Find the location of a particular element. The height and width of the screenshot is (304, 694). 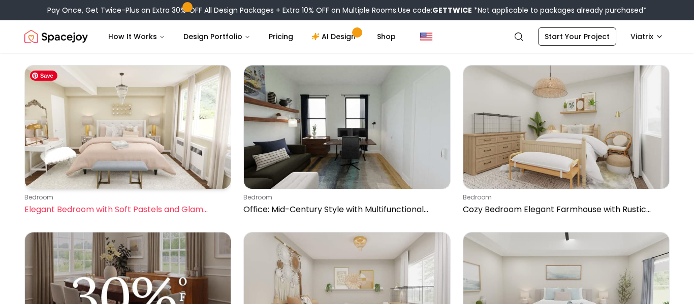

img: Spacejoy Logo is located at coordinates (56, 37).